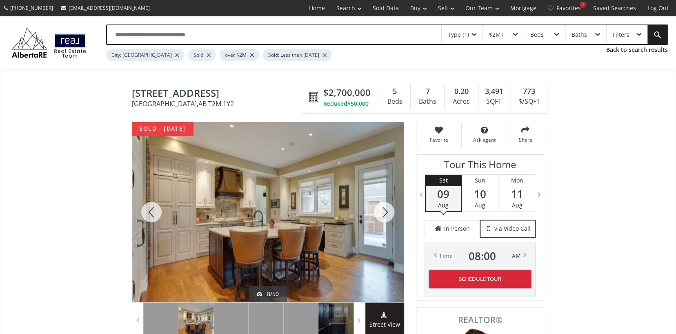 The image size is (676, 334). What do you see at coordinates (384, 324) in the screenshot?
I see `span: Street View` at bounding box center [384, 324].